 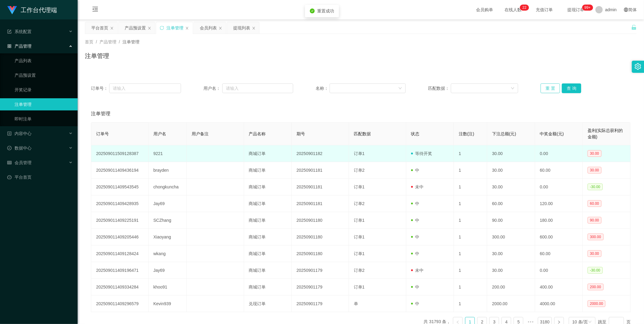 I want to click on a: 产品列表, so click(x=43, y=61).